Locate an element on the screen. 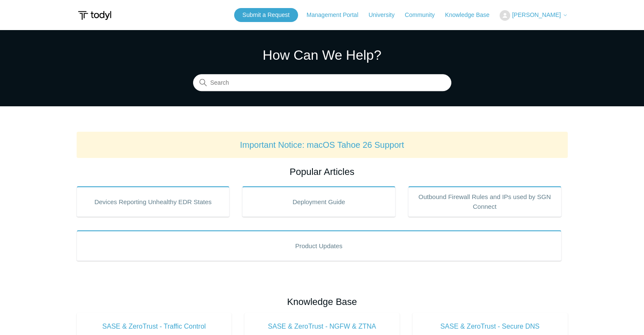 The width and height of the screenshot is (644, 335). h2: Popular Articles is located at coordinates (322, 172).